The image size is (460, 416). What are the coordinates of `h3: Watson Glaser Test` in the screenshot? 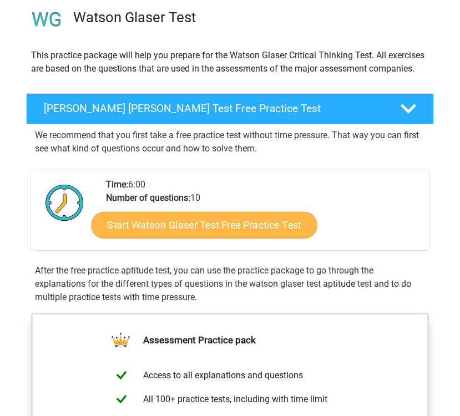 It's located at (249, 17).